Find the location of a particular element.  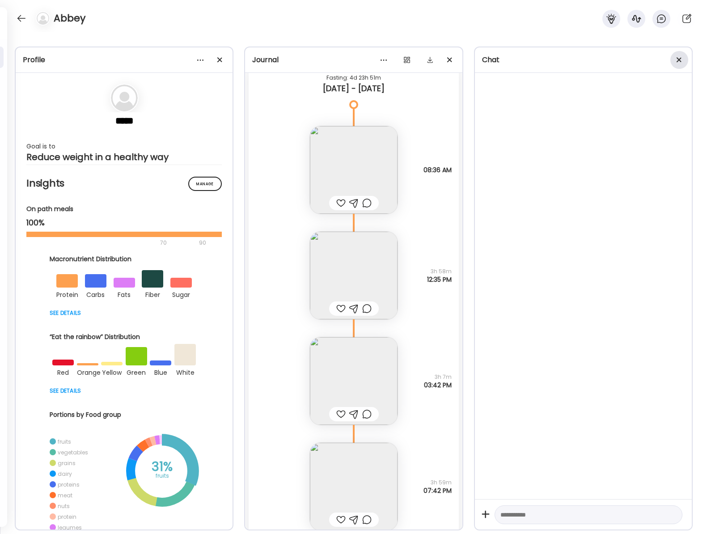

div: Profile is located at coordinates (124, 60).